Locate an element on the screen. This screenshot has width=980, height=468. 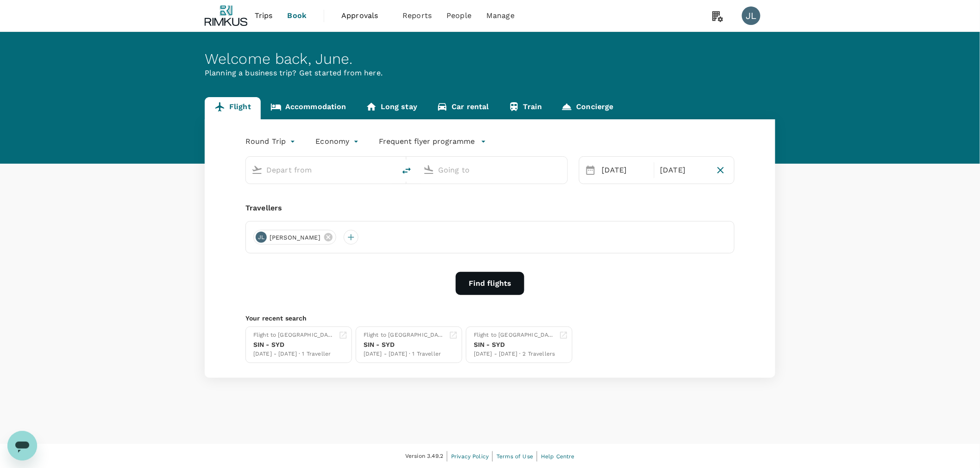
a: Car rental is located at coordinates (463, 108).